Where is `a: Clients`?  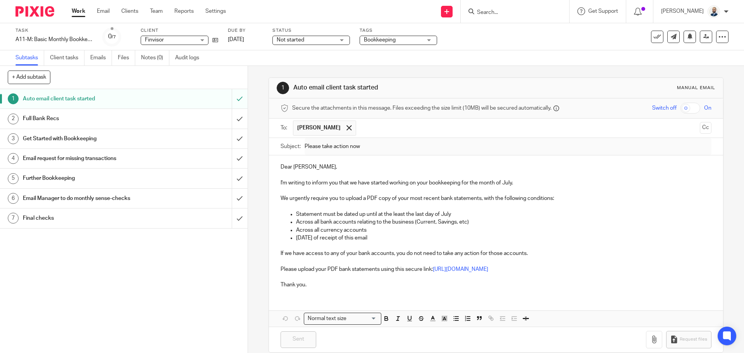
a: Clients is located at coordinates (130, 11).